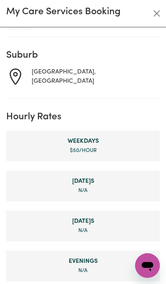 The image size is (166, 284). I want to click on h2: Suburb, so click(83, 55).